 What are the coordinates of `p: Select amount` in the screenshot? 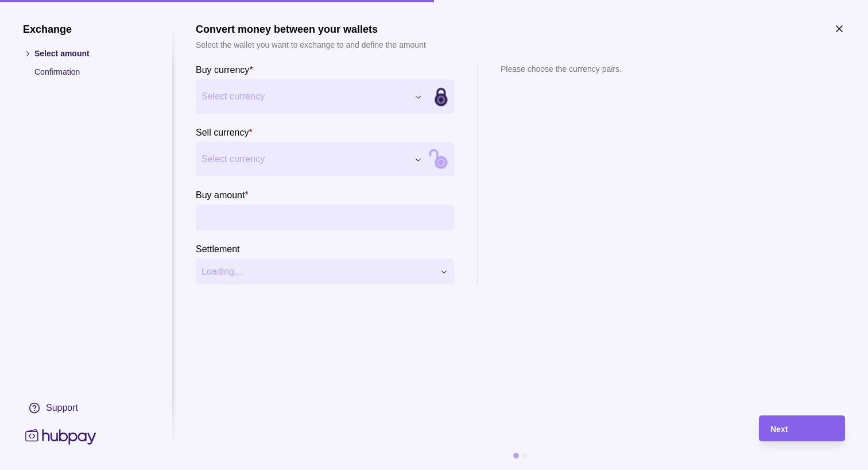 It's located at (92, 53).